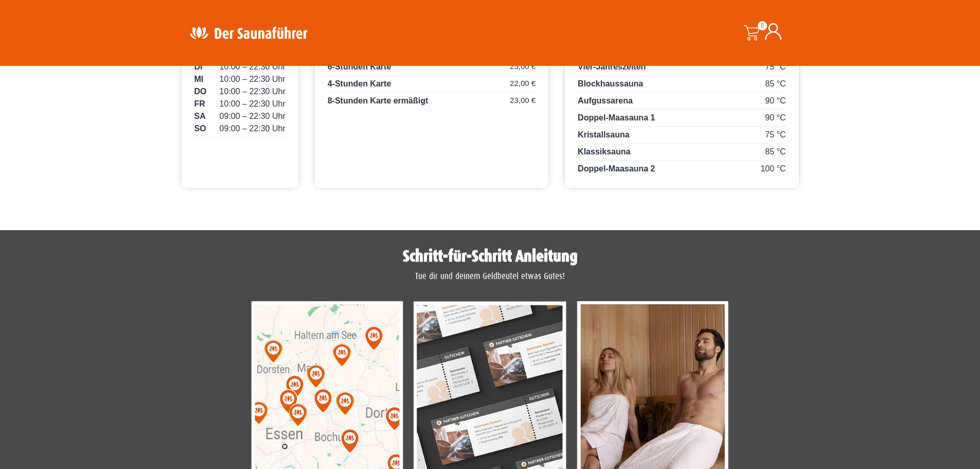 The image size is (980, 469). Describe the element at coordinates (201, 91) in the screenshot. I see `span: DO` at that location.